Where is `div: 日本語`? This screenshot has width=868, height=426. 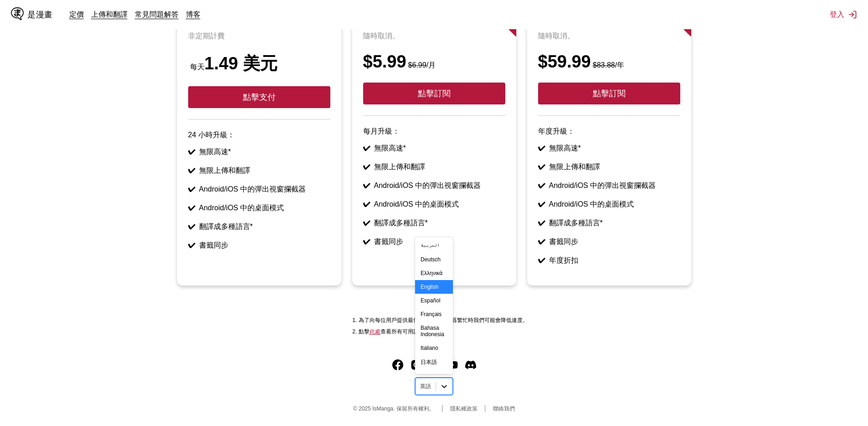 div: 日本語 is located at coordinates (434, 362).